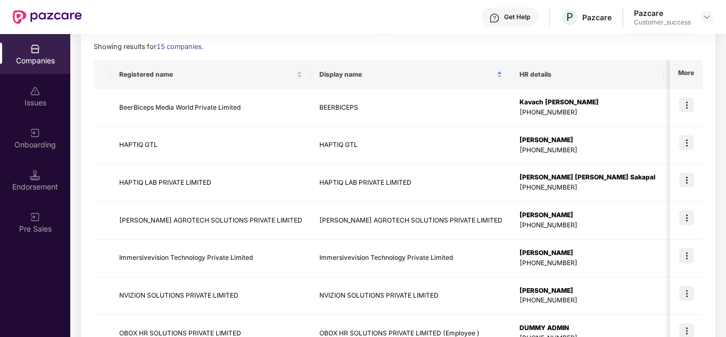 This screenshot has height=337, width=726. Describe the element at coordinates (211, 108) in the screenshot. I see `td: BeerBiceps Media World Private Limited` at that location.